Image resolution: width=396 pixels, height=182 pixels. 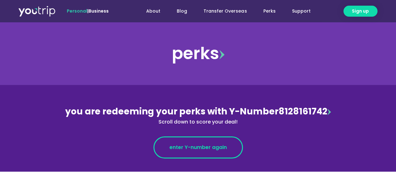 What do you see at coordinates (182, 11) in the screenshot?
I see `a: Blog` at bounding box center [182, 11].